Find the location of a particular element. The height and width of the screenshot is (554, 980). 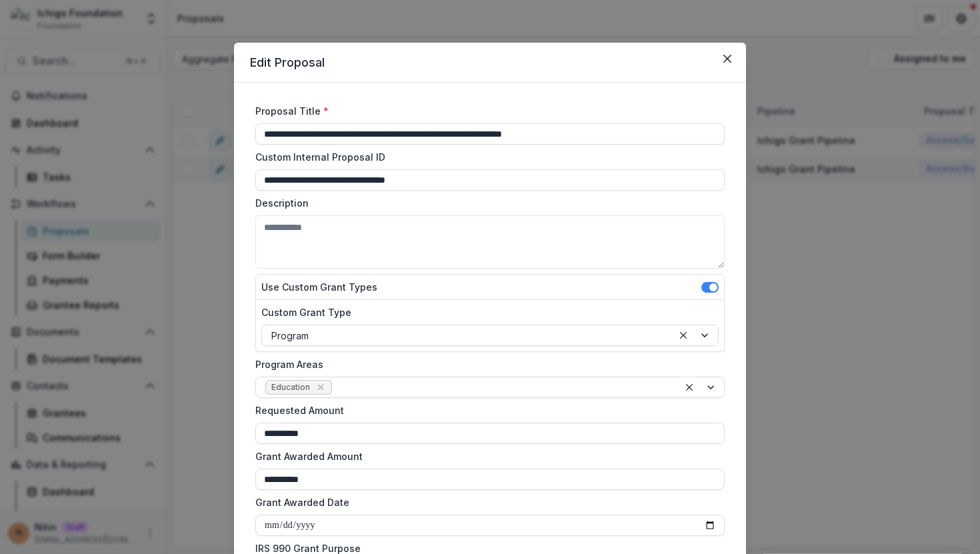

div: Remove Education is located at coordinates (321, 387).